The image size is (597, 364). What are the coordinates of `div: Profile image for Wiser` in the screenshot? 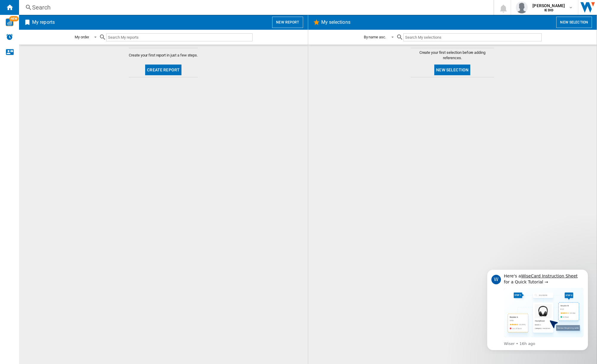 It's located at (18, 15).